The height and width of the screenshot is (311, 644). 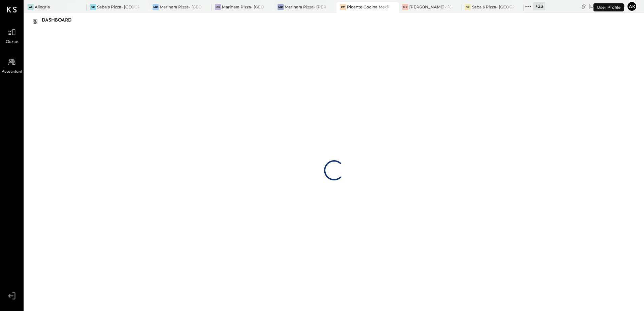 What do you see at coordinates (12, 43) in the screenshot?
I see `span: Queue` at bounding box center [12, 43].